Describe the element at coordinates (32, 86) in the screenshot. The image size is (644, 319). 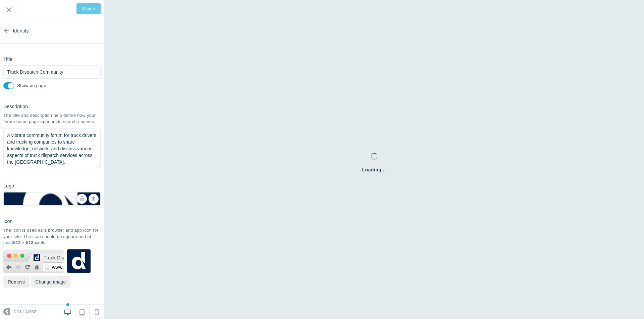
I see `label: Display the title on the body of the page` at that location.